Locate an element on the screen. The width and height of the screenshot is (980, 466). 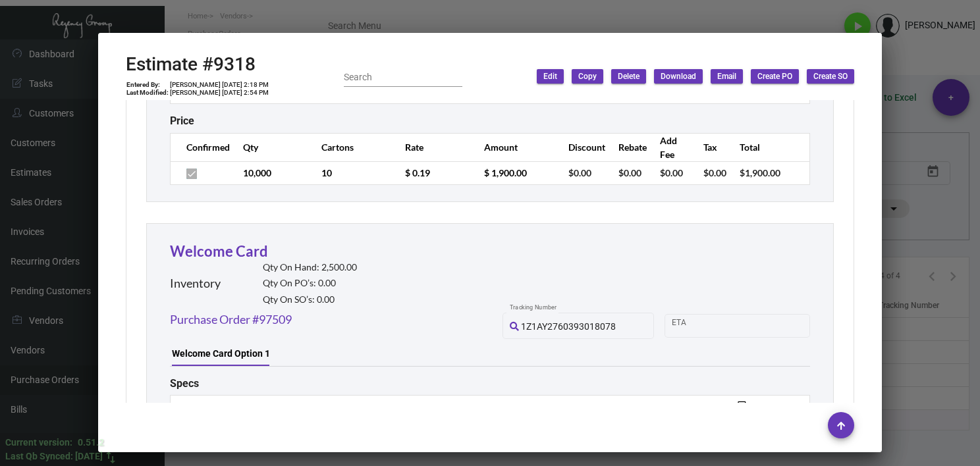
th: Qty is located at coordinates (269, 147).